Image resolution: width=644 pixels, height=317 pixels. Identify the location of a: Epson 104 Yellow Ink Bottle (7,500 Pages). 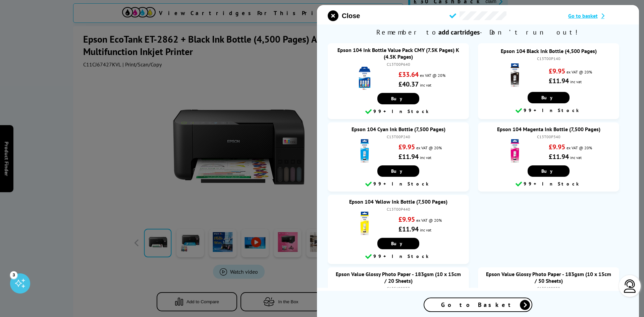
(398, 201).